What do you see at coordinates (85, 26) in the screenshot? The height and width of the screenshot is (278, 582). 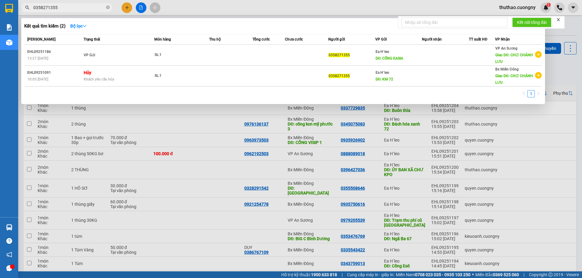 I see `span: down` at bounding box center [85, 26].